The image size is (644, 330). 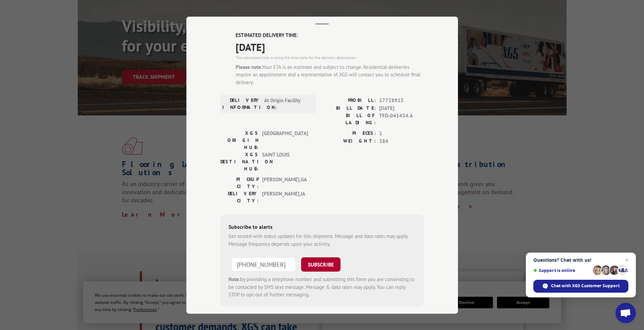 What do you see at coordinates (562, 270) in the screenshot?
I see `span: Support is online` at bounding box center [562, 270].